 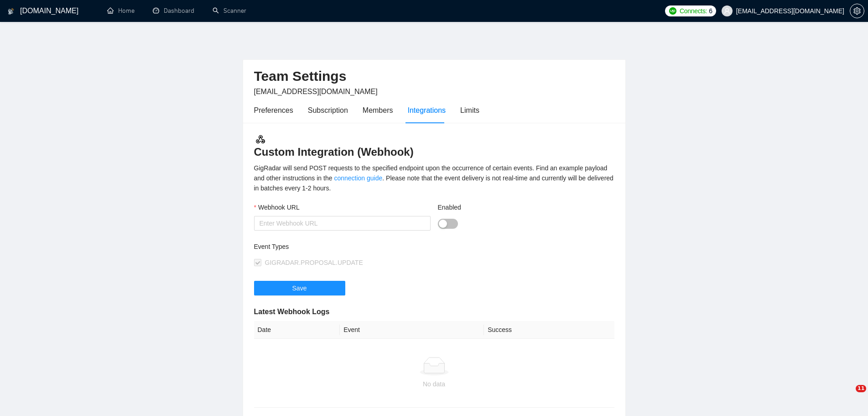 What do you see at coordinates (857, 11) in the screenshot?
I see `a: setting` at bounding box center [857, 11].